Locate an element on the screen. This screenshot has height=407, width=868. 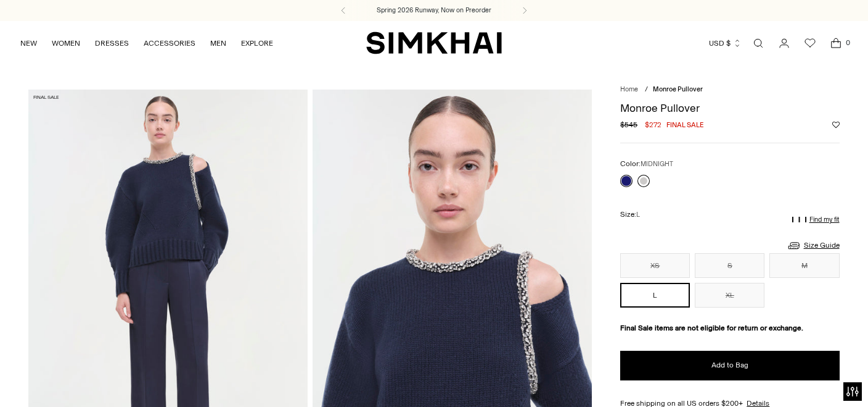
a: WOMEN is located at coordinates (66, 43).